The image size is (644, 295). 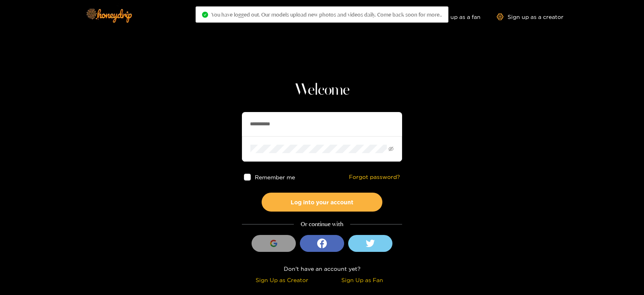 What do you see at coordinates (392, 149) in the screenshot?
I see `span: eye-invisible` at bounding box center [392, 149].